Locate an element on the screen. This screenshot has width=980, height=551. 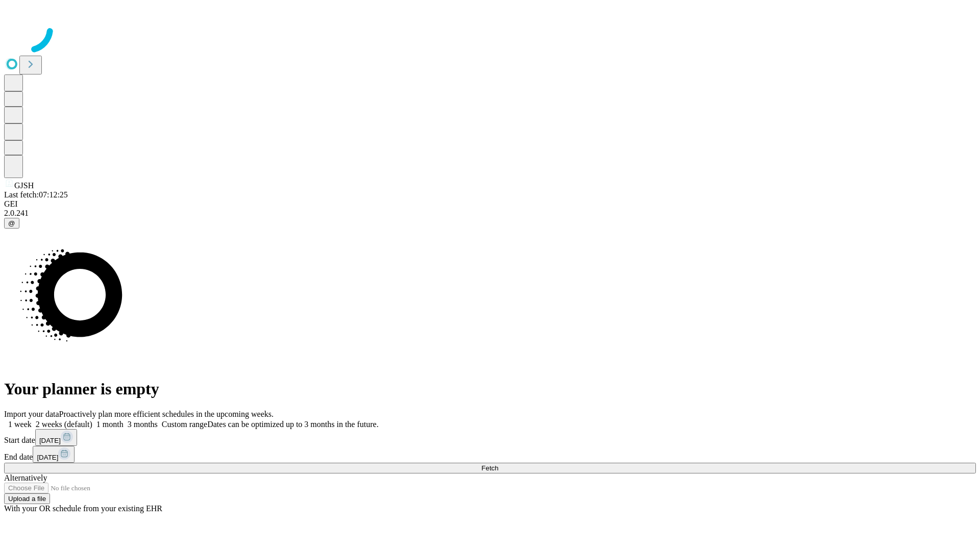
span: 2 weeks (default) is located at coordinates (64, 425).